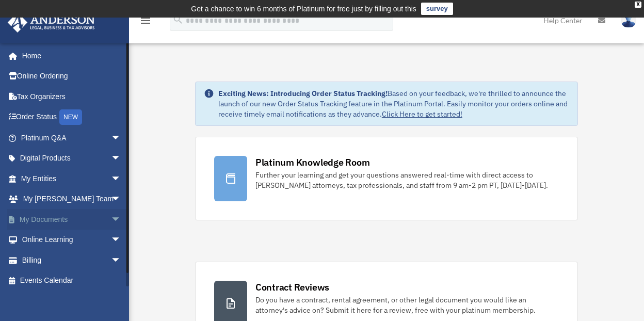 The height and width of the screenshot is (321, 644). Describe the element at coordinates (72, 240) in the screenshot. I see `a: Online Learningarrow_drop_down` at that location.